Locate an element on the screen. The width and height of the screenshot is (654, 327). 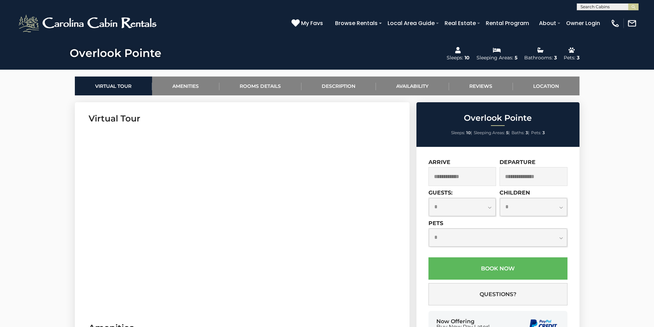
a: Real Estate is located at coordinates (460, 23).